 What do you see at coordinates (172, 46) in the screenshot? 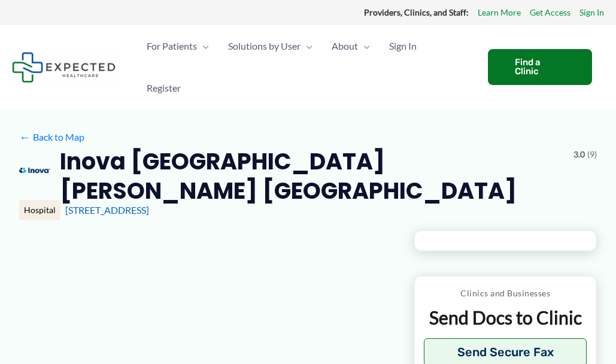
I see `span: For Patients` at bounding box center [172, 46].